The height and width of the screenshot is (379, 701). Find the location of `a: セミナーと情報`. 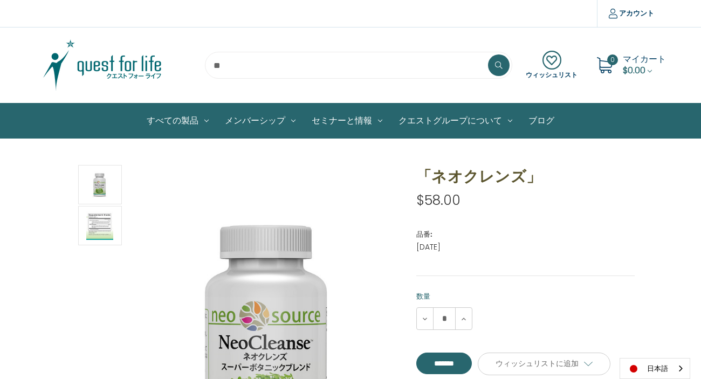

a: セミナーと情報 is located at coordinates (347, 121).